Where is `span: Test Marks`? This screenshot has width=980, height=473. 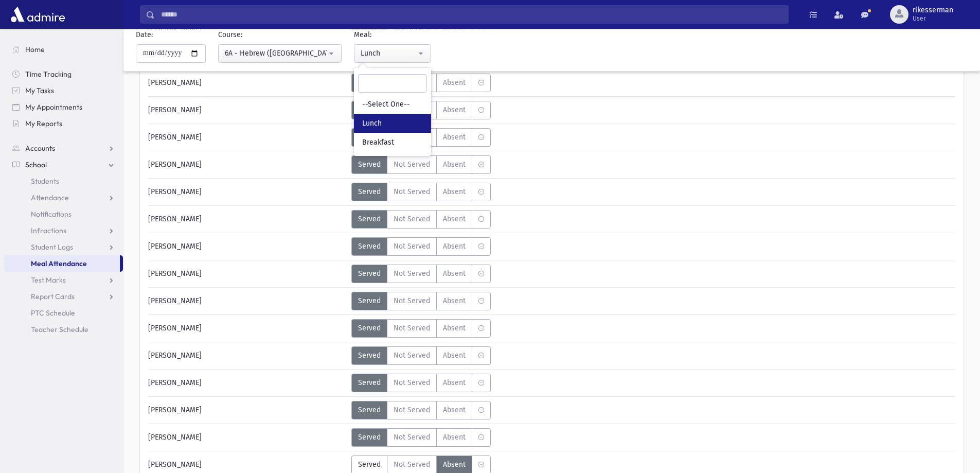 span: Test Marks is located at coordinates (48, 280).